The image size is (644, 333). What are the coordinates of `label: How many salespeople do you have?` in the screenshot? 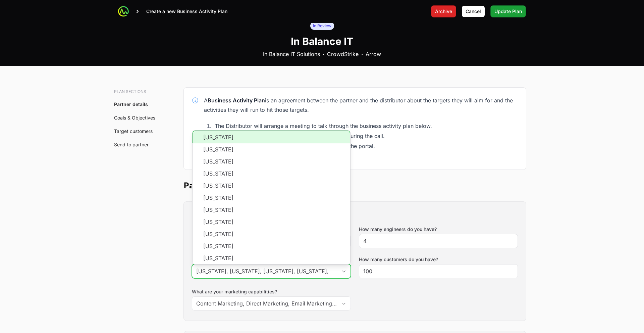 It's located at (233, 229).